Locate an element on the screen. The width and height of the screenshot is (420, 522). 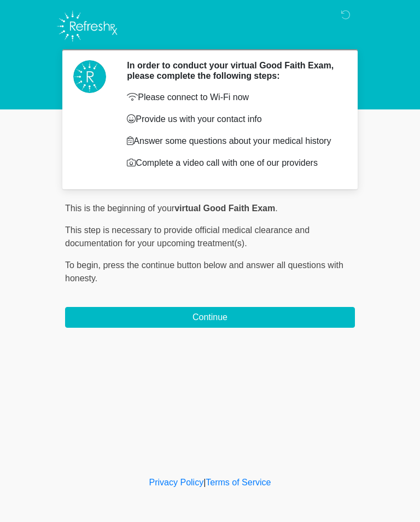
span: This step is necessary to provide official medical clearance and documentation for your upcoming ... is located at coordinates (187, 236).